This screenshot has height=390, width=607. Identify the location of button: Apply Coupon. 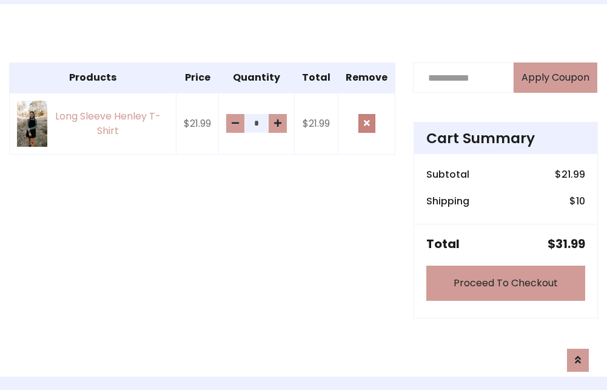
(556, 78).